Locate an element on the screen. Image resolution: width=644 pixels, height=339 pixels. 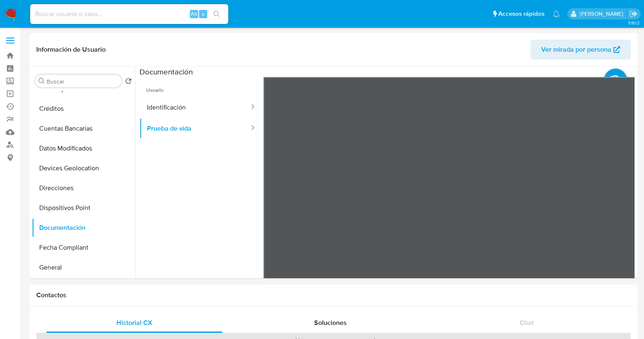
button: Ver mirada por persona is located at coordinates (580, 50).